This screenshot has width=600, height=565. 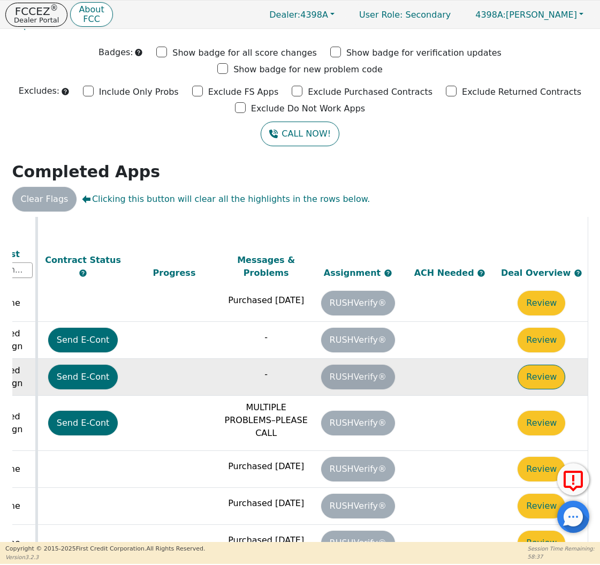 What do you see at coordinates (266, 266) in the screenshot?
I see `div: Messages & Problems` at bounding box center [266, 266].